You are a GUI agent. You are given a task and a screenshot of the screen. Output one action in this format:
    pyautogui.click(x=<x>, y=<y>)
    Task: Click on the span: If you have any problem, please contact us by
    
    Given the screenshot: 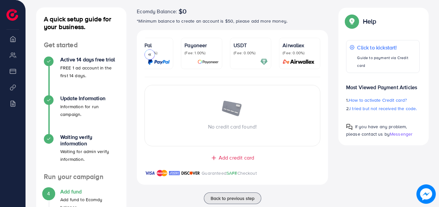 What is the action you would take?
    pyautogui.click(x=376, y=130)
    